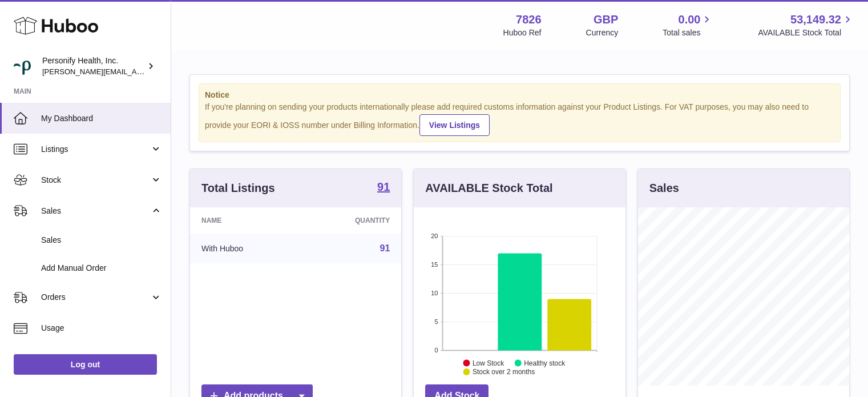 This screenshot has height=397, width=868. I want to click on text: 10, so click(435, 293).